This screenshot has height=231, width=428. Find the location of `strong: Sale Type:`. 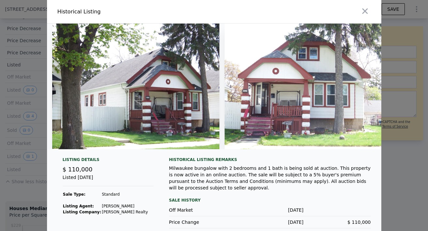

strong: Sale Type: is located at coordinates (74, 194).